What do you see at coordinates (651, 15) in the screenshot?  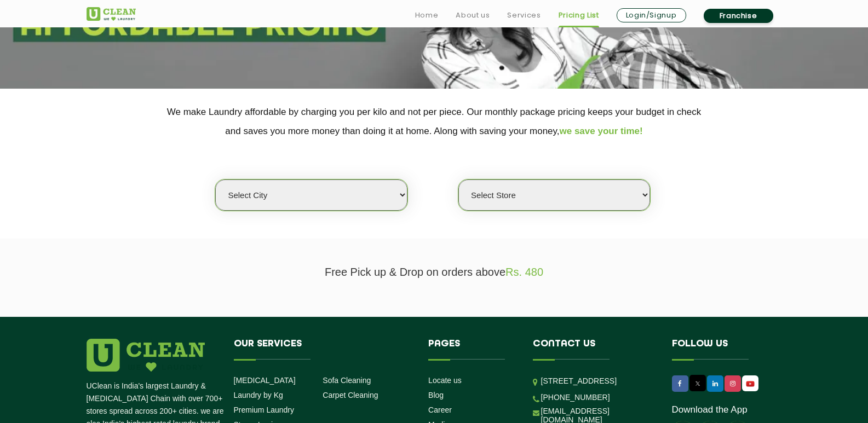 I see `a: Login/Signup` at bounding box center [651, 15].